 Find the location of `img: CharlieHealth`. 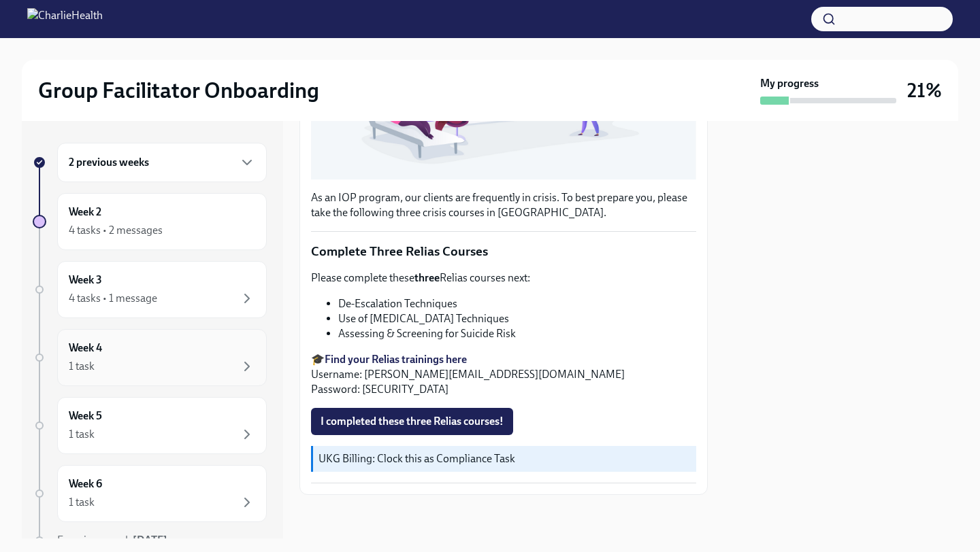

img: CharlieHealth is located at coordinates (65, 19).